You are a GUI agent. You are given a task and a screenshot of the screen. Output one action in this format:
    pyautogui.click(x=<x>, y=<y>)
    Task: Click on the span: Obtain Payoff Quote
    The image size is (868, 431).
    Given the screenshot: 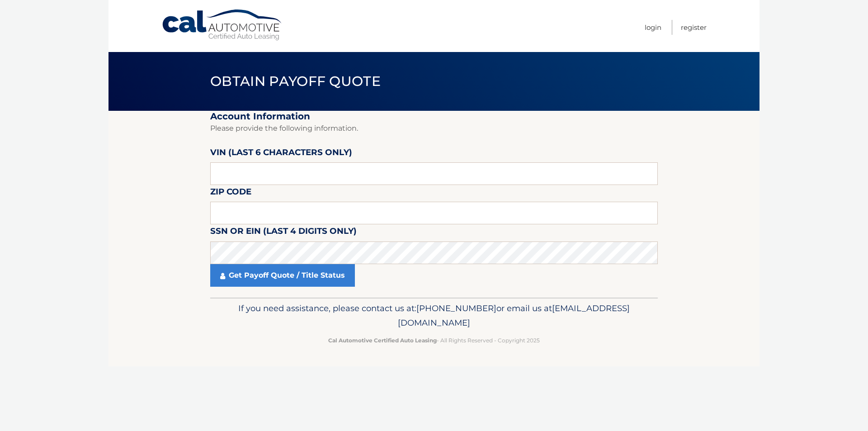 What is the action you would take?
    pyautogui.click(x=295, y=81)
    